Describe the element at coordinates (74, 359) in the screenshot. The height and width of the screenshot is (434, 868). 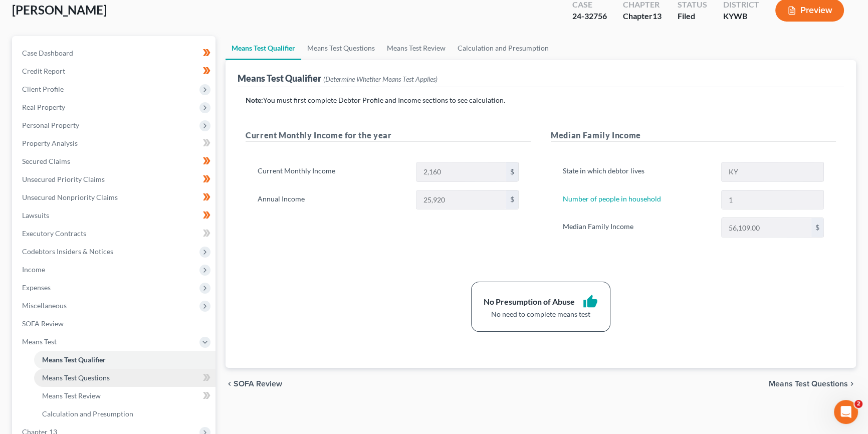
I see `span: Means Test Qualifier` at that location.